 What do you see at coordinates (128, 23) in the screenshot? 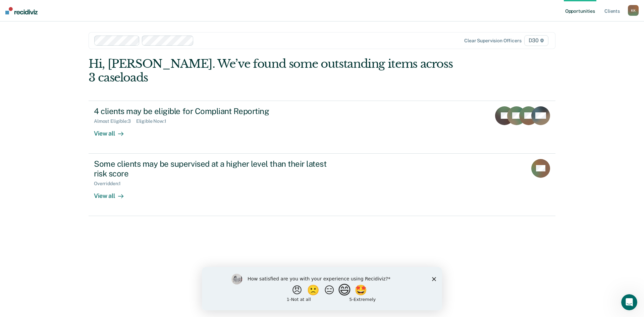
I see `button: 3` at bounding box center [128, 23].